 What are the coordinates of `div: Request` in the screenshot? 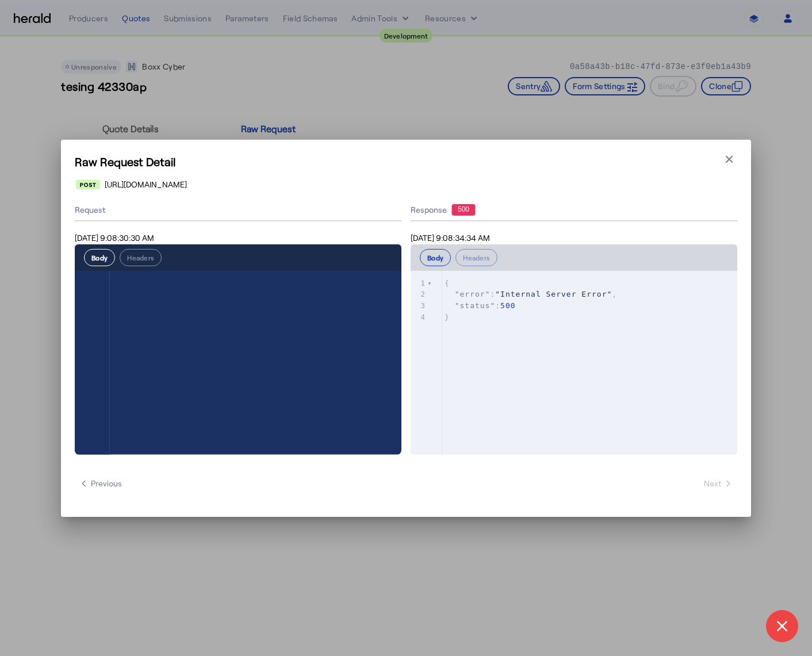 It's located at (238, 210).